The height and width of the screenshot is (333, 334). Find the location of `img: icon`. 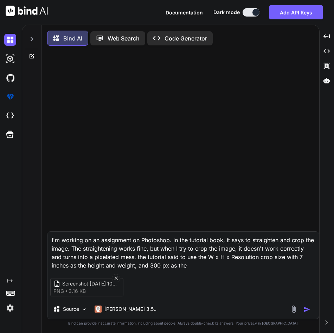

img: icon is located at coordinates (307, 309).